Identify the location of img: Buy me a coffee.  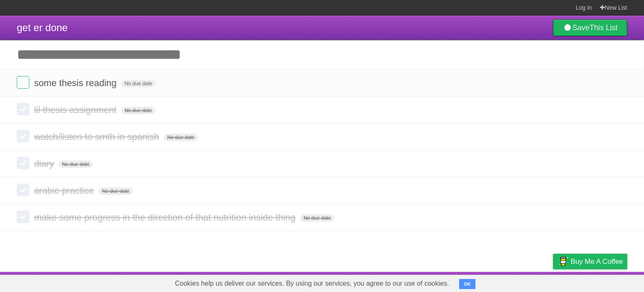
(563, 261).